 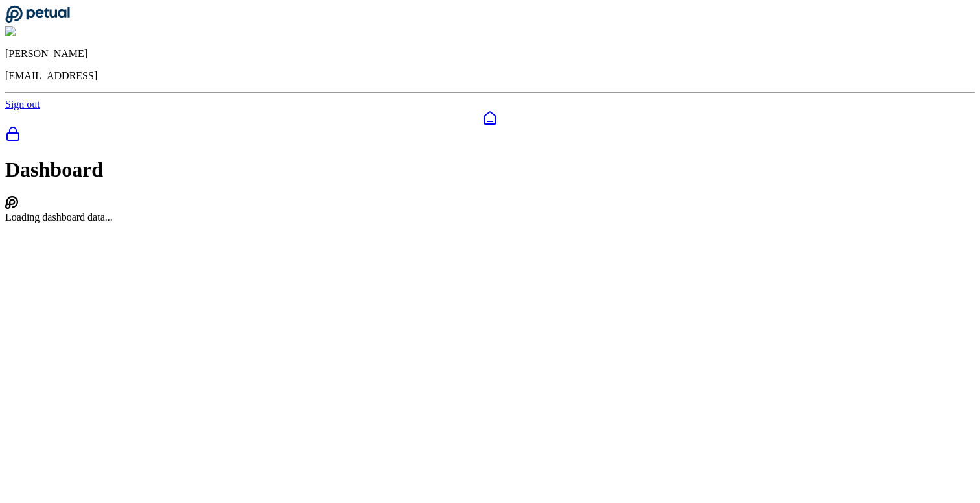 I want to click on img: Snir Kodesh, so click(x=37, y=32).